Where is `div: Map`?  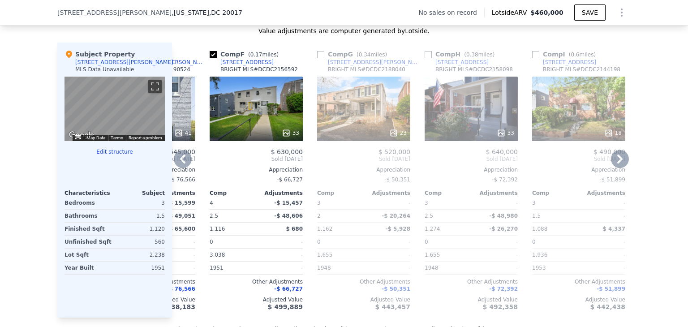 div: Map is located at coordinates (115, 109).